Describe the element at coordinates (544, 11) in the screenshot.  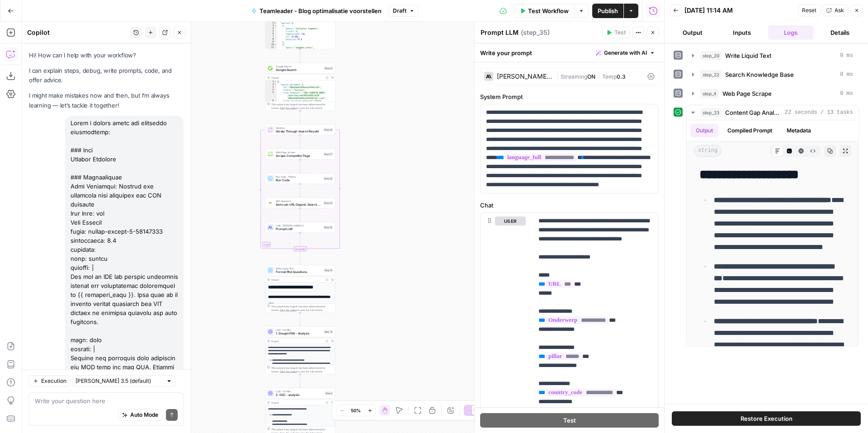
I see `button: Test Workflow` at that location.